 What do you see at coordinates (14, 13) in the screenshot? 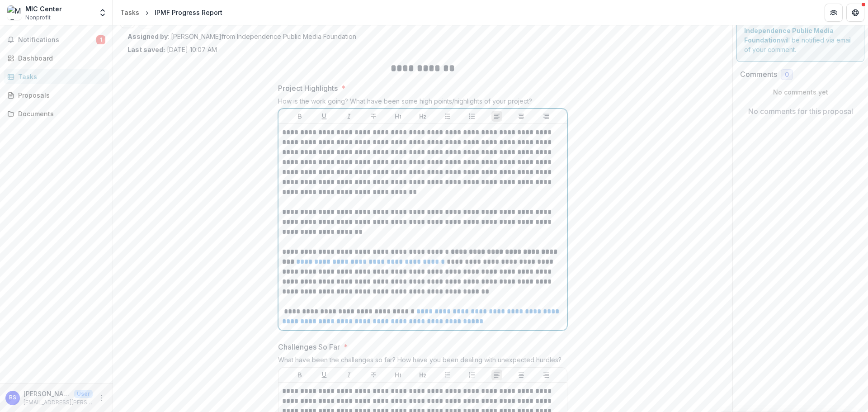
I see `img: MIC Center` at bounding box center [14, 13].